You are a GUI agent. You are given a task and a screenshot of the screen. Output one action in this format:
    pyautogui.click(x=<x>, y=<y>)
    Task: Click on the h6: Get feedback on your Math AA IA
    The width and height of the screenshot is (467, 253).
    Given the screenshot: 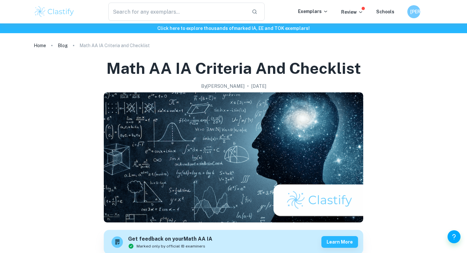 What is the action you would take?
    pyautogui.click(x=170, y=239)
    